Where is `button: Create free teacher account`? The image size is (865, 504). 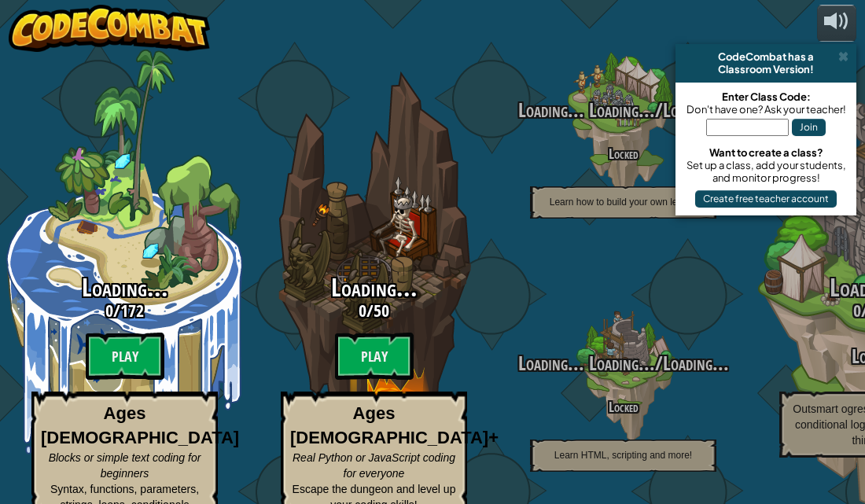 button: Create free teacher account is located at coordinates (766, 199).